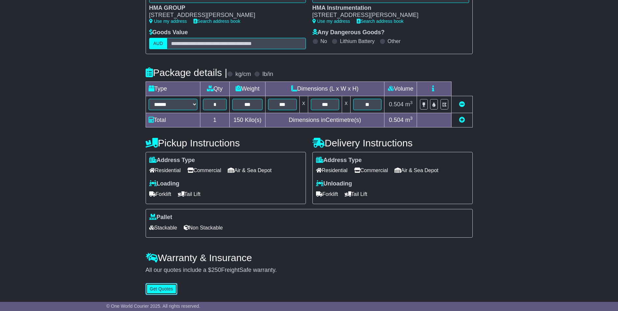 This screenshot has height=311, width=618. Describe the element at coordinates (247, 120) in the screenshot. I see `td: Kilo(s)` at that location.